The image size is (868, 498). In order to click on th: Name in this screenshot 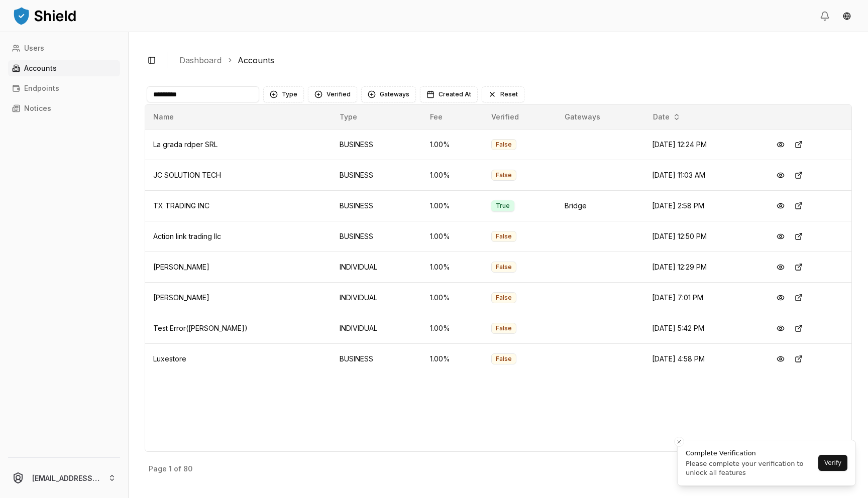, I will do `click(238, 117)`.